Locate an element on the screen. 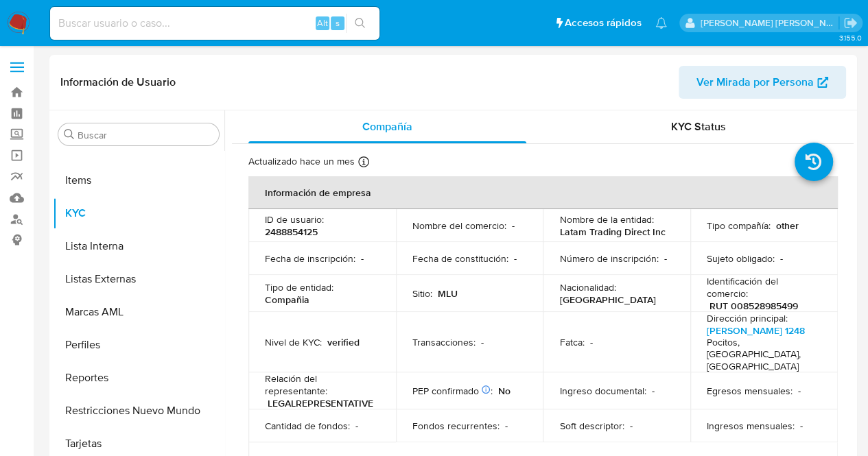 The width and height of the screenshot is (868, 456). p: Ingresos mensuales : is located at coordinates (751, 426).